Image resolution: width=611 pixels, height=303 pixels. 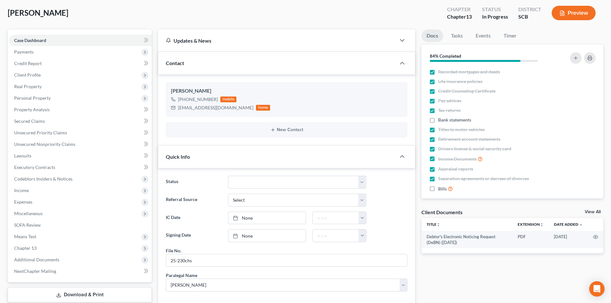 I want to click on span: Codebtors Insiders & Notices, so click(x=43, y=179).